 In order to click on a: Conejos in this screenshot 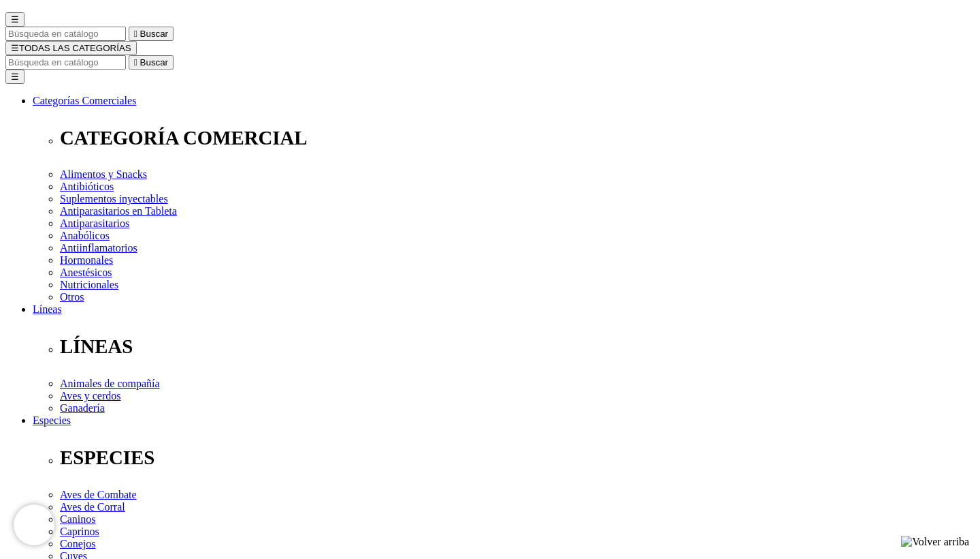, I will do `click(77, 543)`.